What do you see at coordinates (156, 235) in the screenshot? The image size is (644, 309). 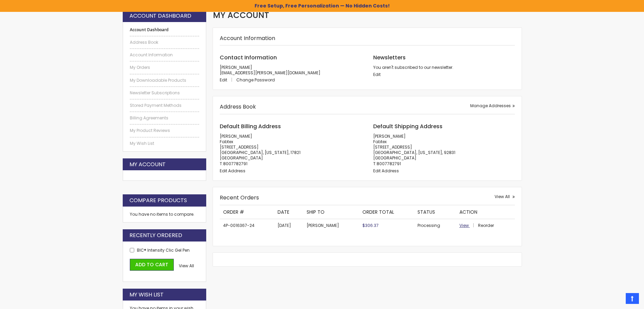 I see `strong: Recently Ordered` at bounding box center [156, 235].